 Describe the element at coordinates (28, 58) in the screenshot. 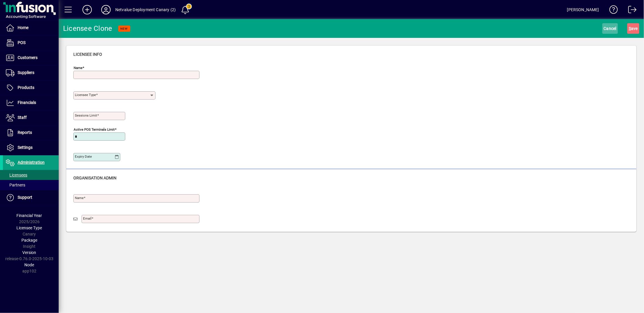

I see `span: Customers` at that location.